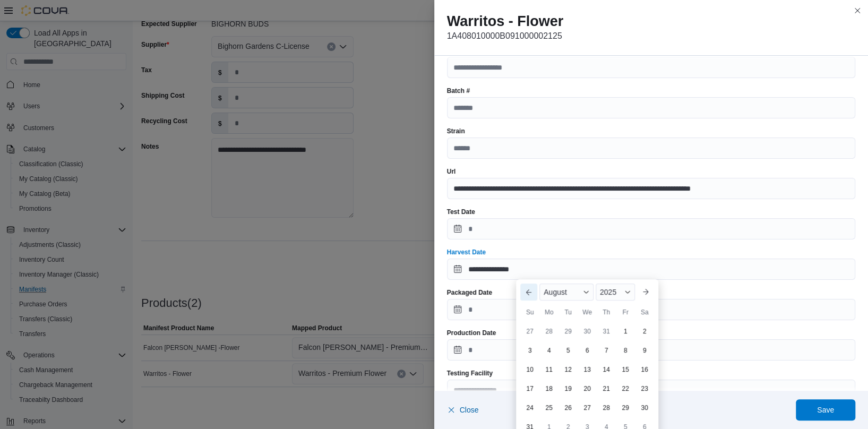 This screenshot has height=429, width=868. I want to click on div: day-4, so click(549, 351).